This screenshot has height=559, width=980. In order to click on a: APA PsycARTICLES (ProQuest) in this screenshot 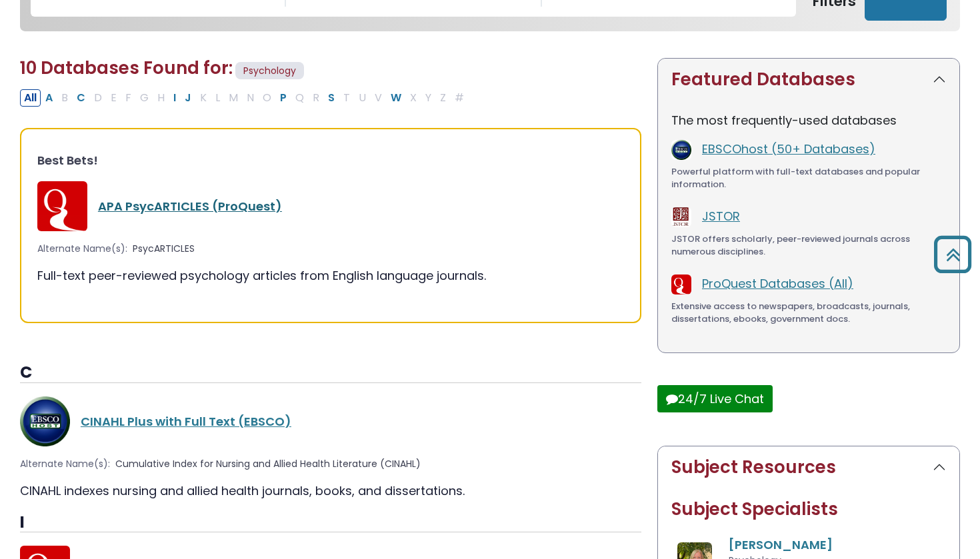, I will do `click(190, 206)`.